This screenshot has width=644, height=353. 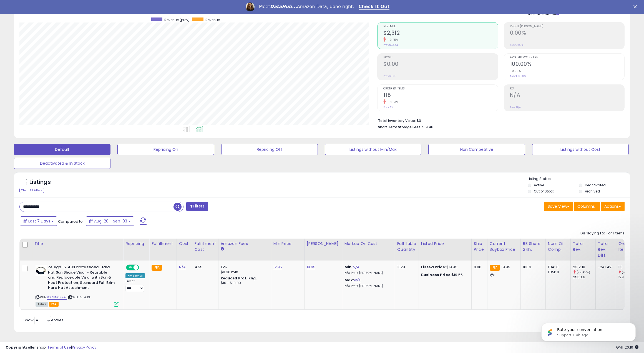 What do you see at coordinates (311, 267) in the screenshot?
I see `a: 18.95` at bounding box center [311, 267].